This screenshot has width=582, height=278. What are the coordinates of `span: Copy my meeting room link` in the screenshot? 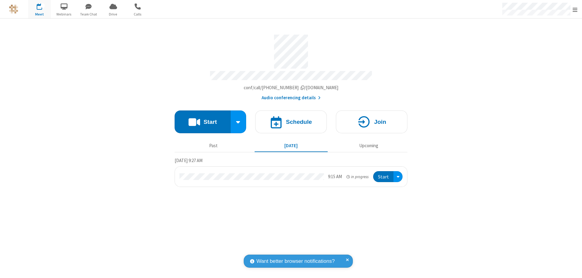 It's located at (291, 87).